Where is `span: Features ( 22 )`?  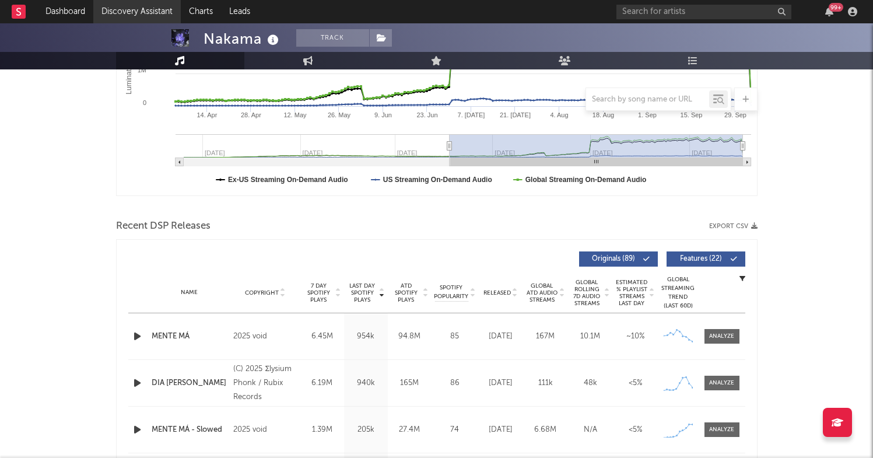 span: Features ( 22 ) is located at coordinates (701, 259).